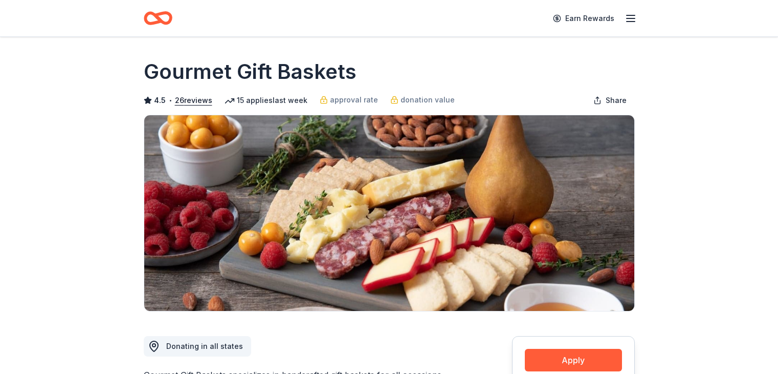 The width and height of the screenshot is (778, 374). I want to click on span: Share, so click(616, 100).